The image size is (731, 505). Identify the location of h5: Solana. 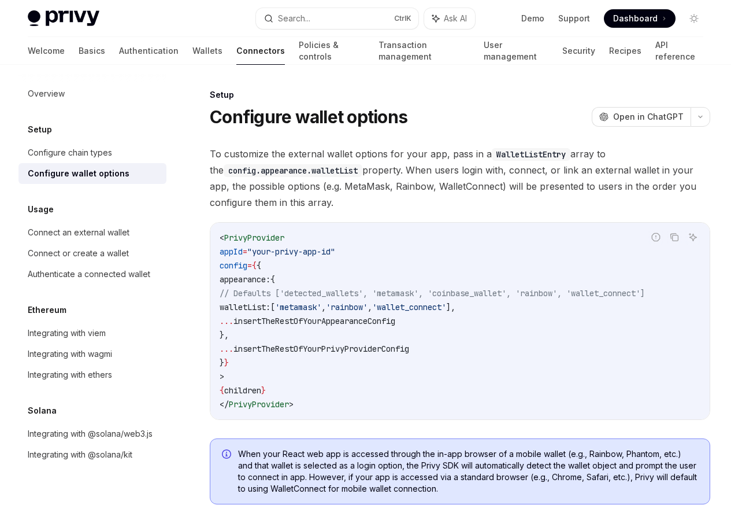
(42, 411).